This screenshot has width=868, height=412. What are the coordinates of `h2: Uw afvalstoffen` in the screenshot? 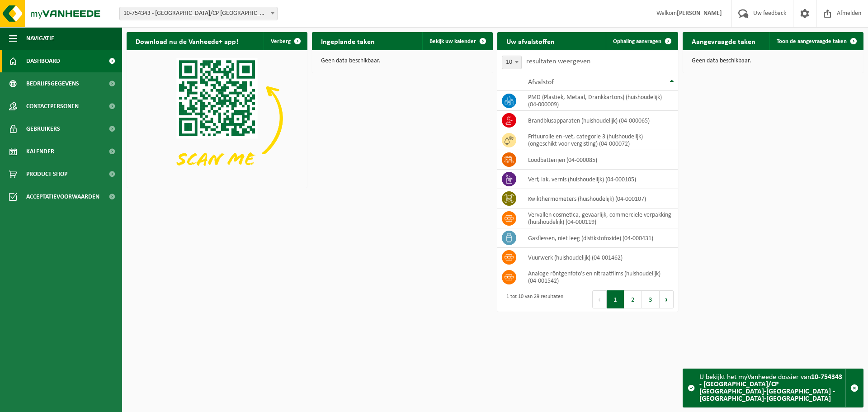 It's located at (530, 40).